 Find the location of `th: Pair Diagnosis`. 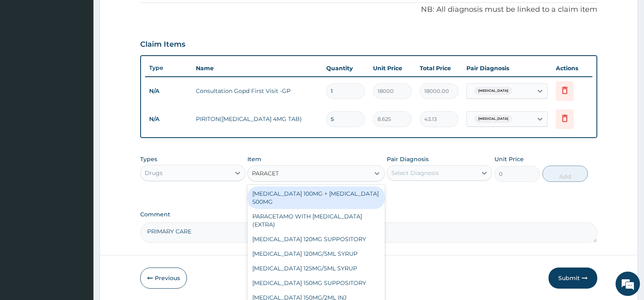

th: Pair Diagnosis is located at coordinates (507, 68).